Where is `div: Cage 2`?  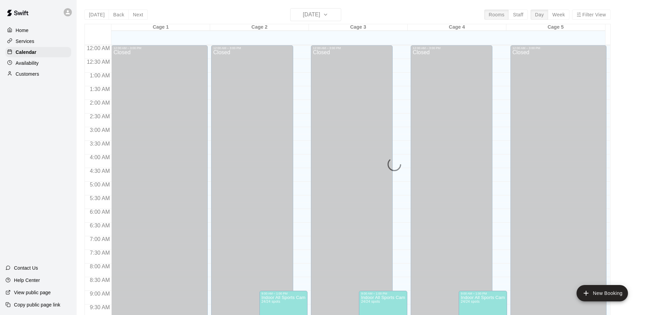
div: Cage 2 is located at coordinates (259, 27).